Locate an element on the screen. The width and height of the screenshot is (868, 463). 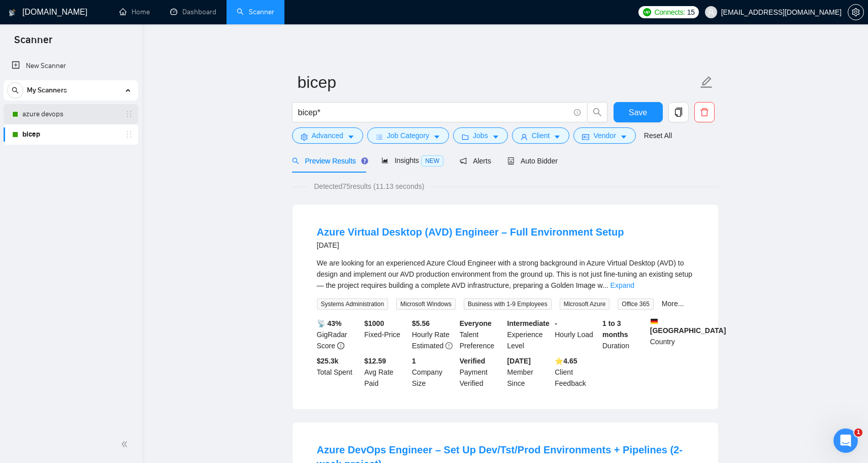
img: upwork-logo.png is located at coordinates (647, 12).